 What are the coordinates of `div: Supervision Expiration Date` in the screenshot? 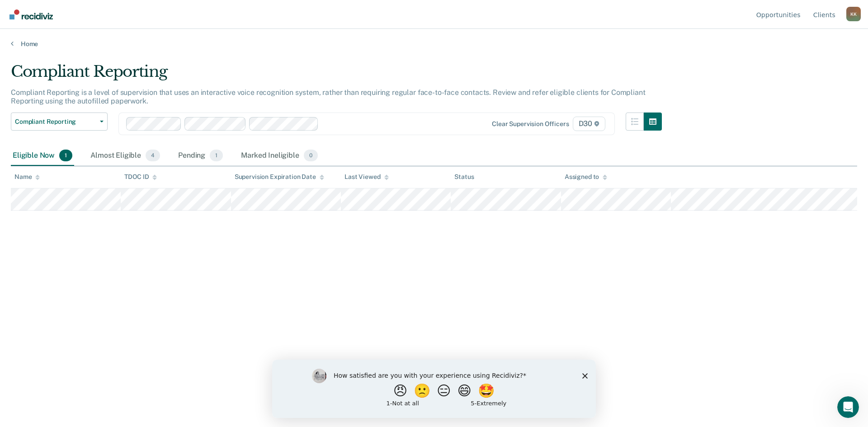 It's located at (280, 177).